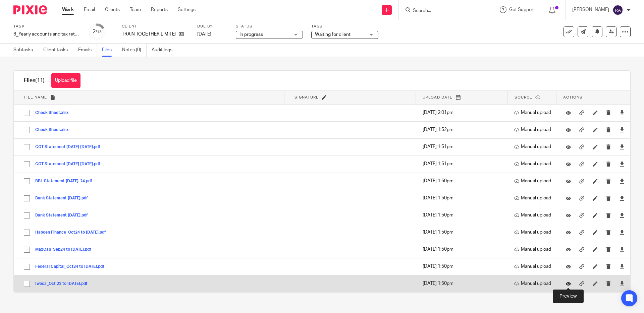 This screenshot has height=313, width=644. I want to click on span: Upload date, so click(437, 97).